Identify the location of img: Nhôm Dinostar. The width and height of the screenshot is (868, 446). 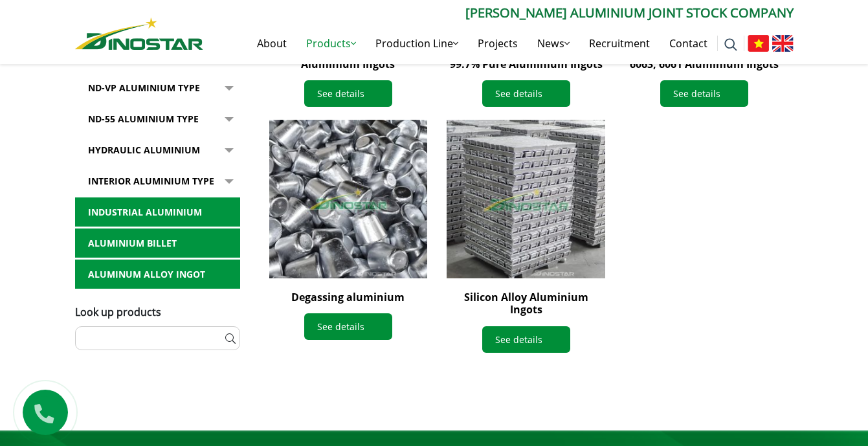
(140, 34).